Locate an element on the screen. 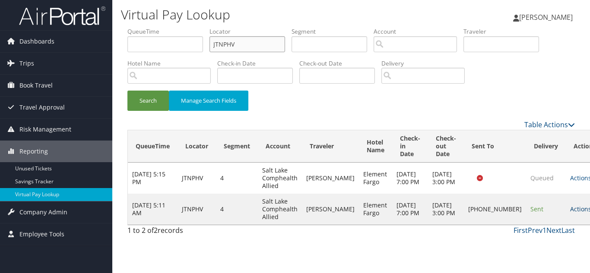 Image resolution: width=590 pixels, height=273 pixels. span: Queued is located at coordinates (542, 178).